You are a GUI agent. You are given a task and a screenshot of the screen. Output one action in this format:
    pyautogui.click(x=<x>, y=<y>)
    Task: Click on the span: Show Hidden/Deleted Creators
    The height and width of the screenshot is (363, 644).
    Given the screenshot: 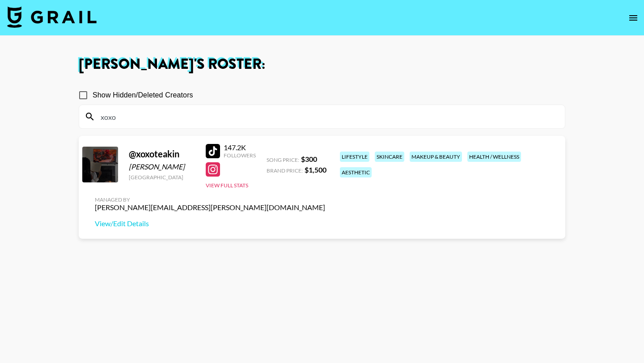 What is the action you would take?
    pyautogui.click(x=142, y=95)
    